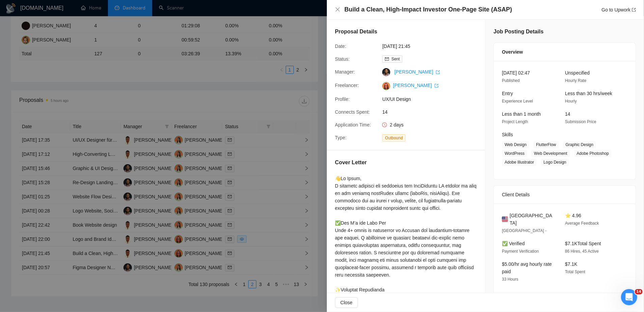 Image resolution: width=644 pixels, height=312 pixels. I want to click on span: 86 Hires, 45 Active, so click(582, 251).